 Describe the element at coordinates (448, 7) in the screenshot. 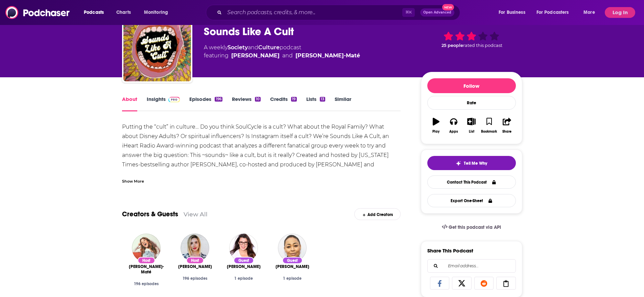

I see `span: New` at that location.